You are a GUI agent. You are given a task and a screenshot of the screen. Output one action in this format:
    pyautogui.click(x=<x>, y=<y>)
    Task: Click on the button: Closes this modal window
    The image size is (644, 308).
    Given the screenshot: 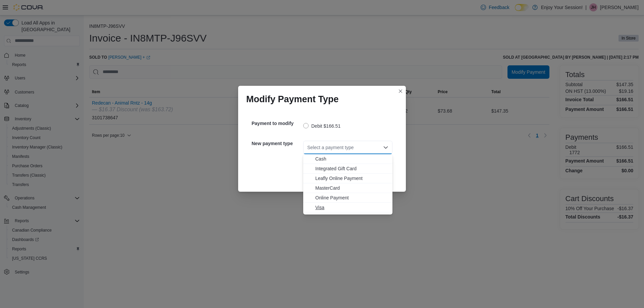 What is the action you would take?
    pyautogui.click(x=401, y=91)
    